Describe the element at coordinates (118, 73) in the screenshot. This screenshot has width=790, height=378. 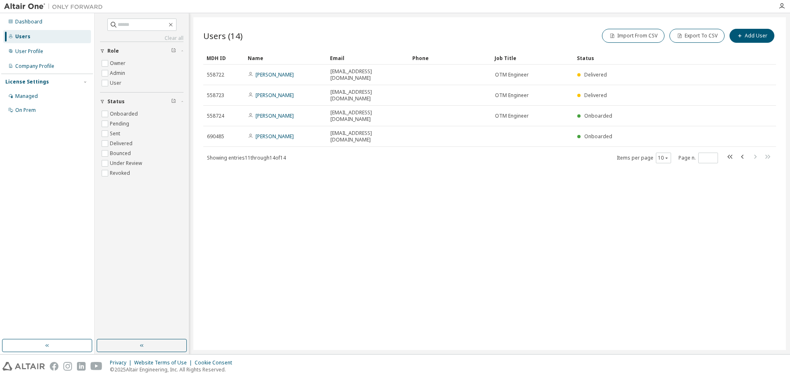
I see `label: Admin` at that location.